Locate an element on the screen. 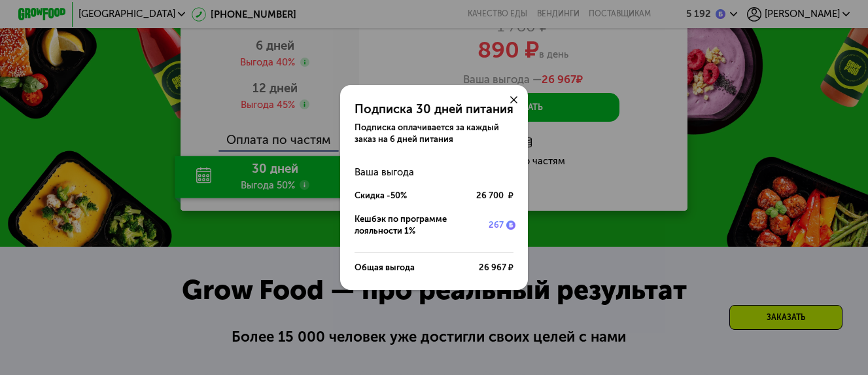 Image resolution: width=868 pixels, height=375 pixels. div: Общая выгода is located at coordinates (385, 268).